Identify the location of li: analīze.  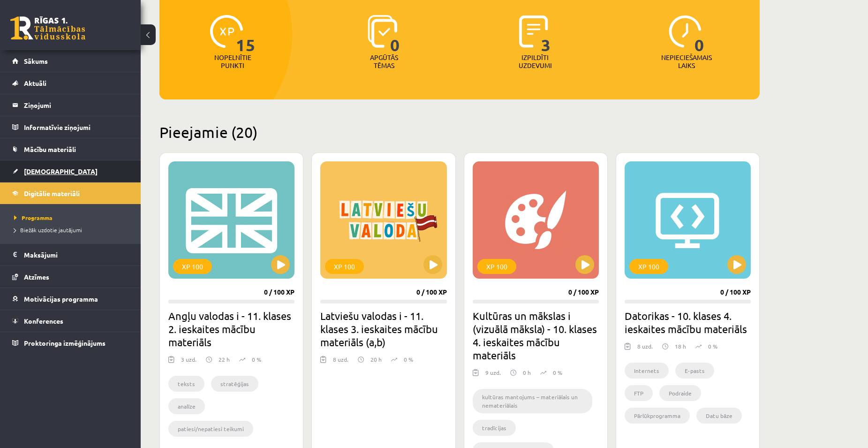
(187, 406).